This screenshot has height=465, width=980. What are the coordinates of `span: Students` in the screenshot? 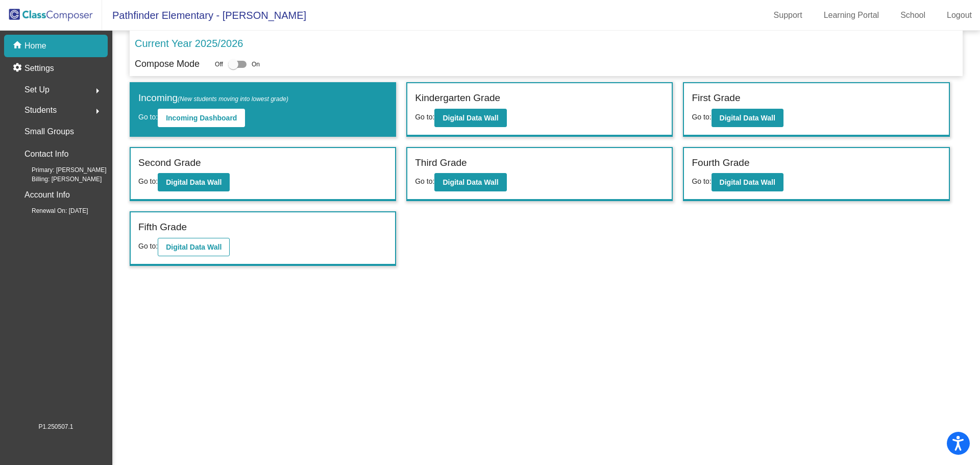 It's located at (41, 111).